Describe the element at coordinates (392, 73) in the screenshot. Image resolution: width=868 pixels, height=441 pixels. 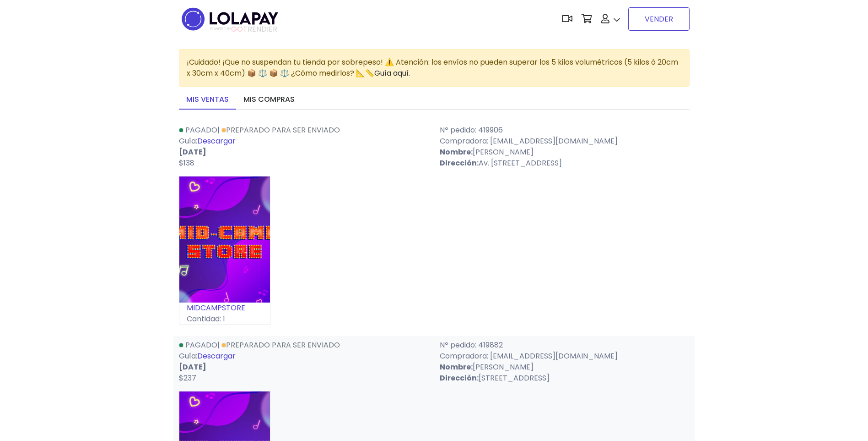
I see `a: Guía aquí.` at that location.